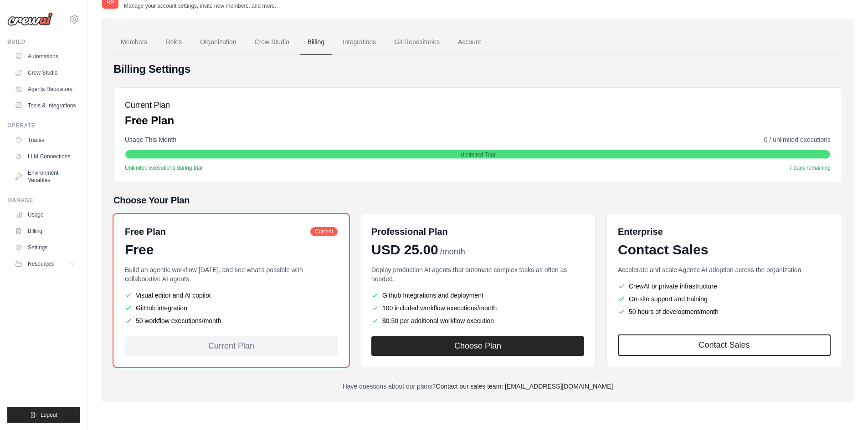  Describe the element at coordinates (150, 140) in the screenshot. I see `span: Usage This Month` at that location.